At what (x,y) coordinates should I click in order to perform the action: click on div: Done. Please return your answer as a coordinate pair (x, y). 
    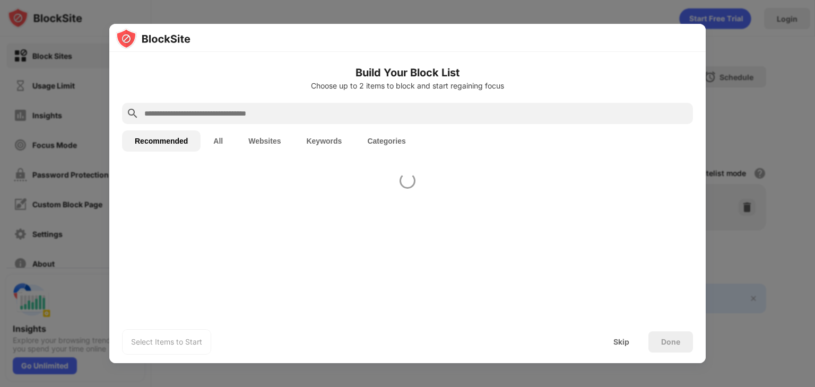
    Looking at the image, I should click on (671, 342).